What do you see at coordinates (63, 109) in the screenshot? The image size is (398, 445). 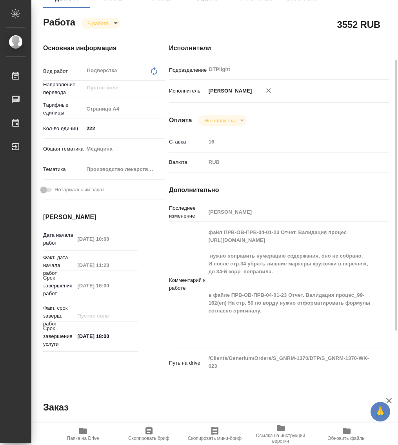 I see `p: Тарифные единицы` at bounding box center [63, 109].